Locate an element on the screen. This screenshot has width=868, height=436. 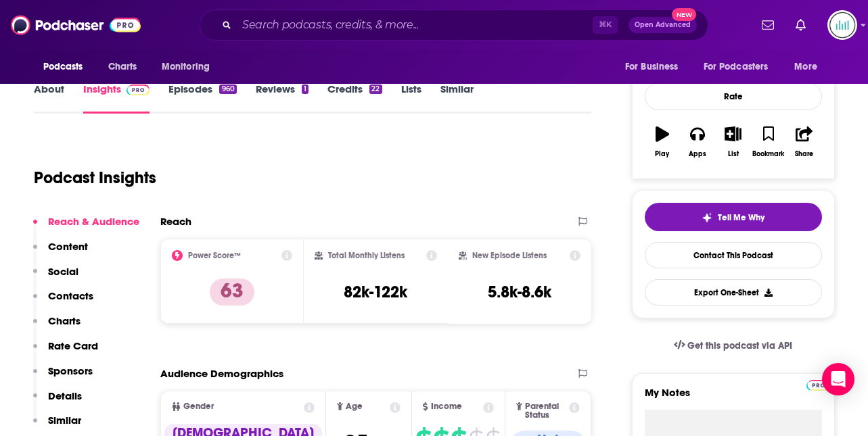
h2: New Episode Listens is located at coordinates (510, 255).